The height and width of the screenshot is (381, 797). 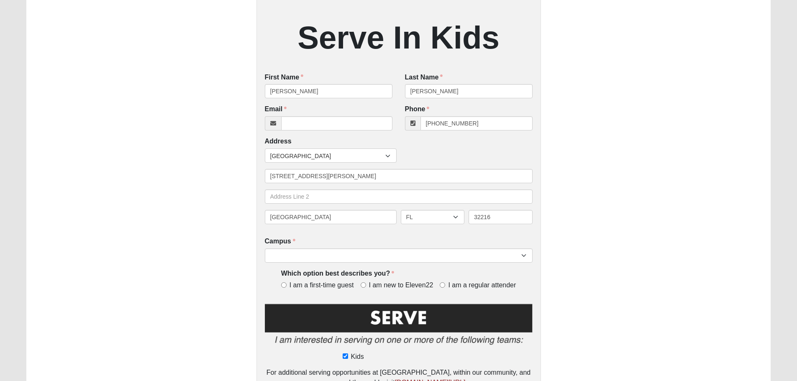 I want to click on label: Last Name, so click(x=424, y=77).